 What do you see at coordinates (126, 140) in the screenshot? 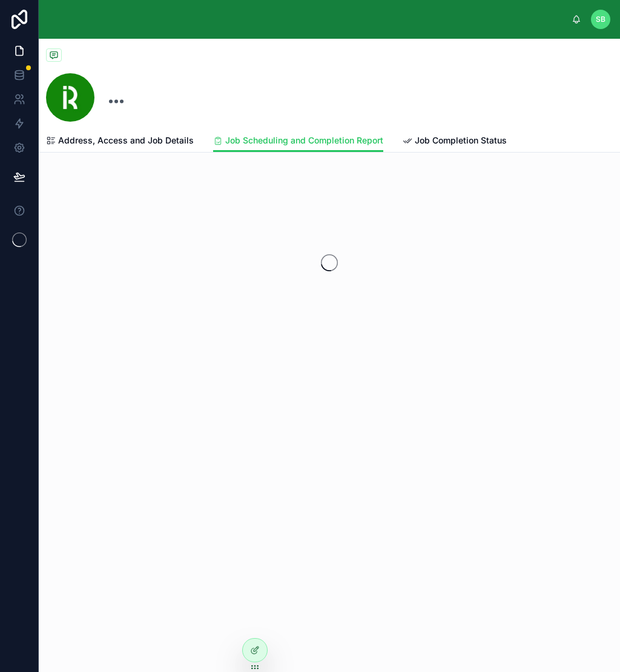
I see `span: Address, Access and Job Details` at bounding box center [126, 140].